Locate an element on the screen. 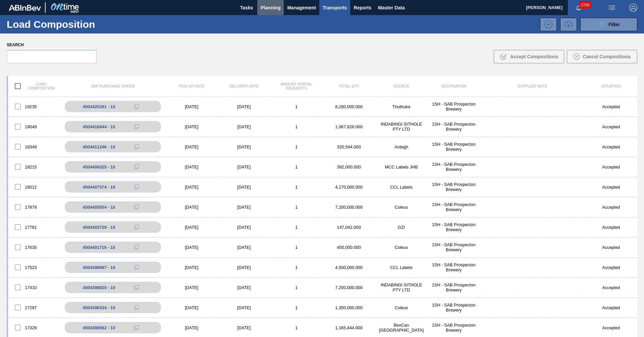 Image resolution: width=644 pixels, height=337 pixels. div: 1,350,000.000 is located at coordinates (349, 308).